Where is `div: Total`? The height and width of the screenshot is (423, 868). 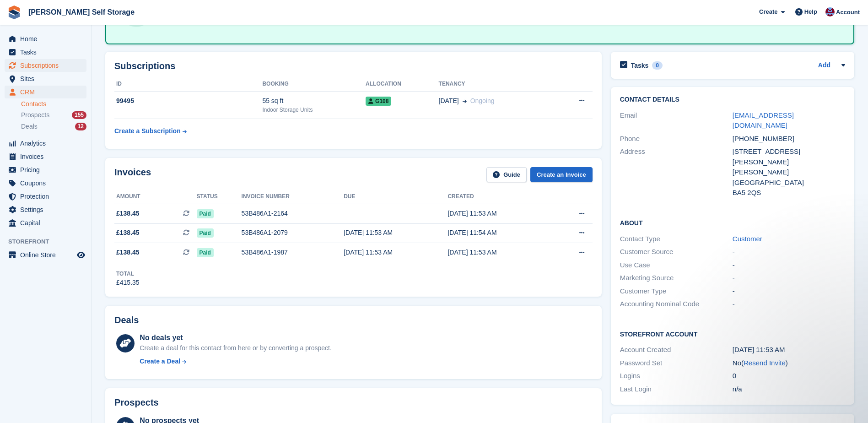
div: Total is located at coordinates (128, 274).